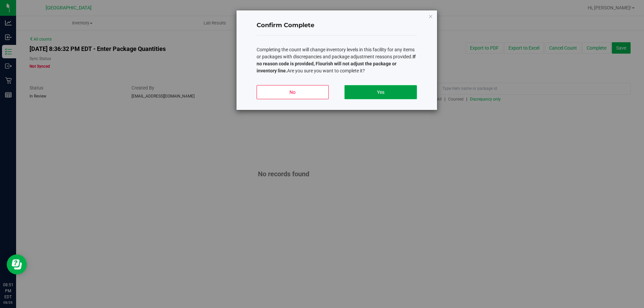  What do you see at coordinates (292, 92) in the screenshot?
I see `button: No` at bounding box center [292, 92].